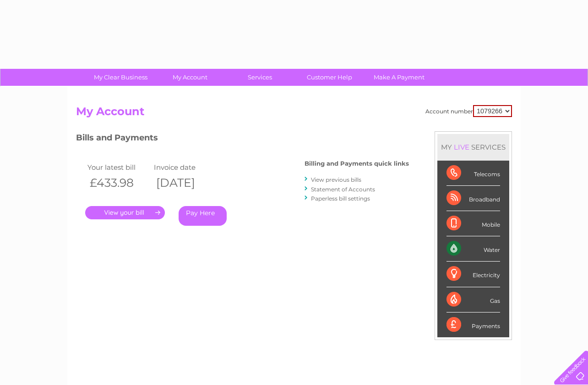 This screenshot has height=385, width=588. What do you see at coordinates (243, 139) in the screenshot?
I see `h3: Bills and Payments` at bounding box center [243, 139].